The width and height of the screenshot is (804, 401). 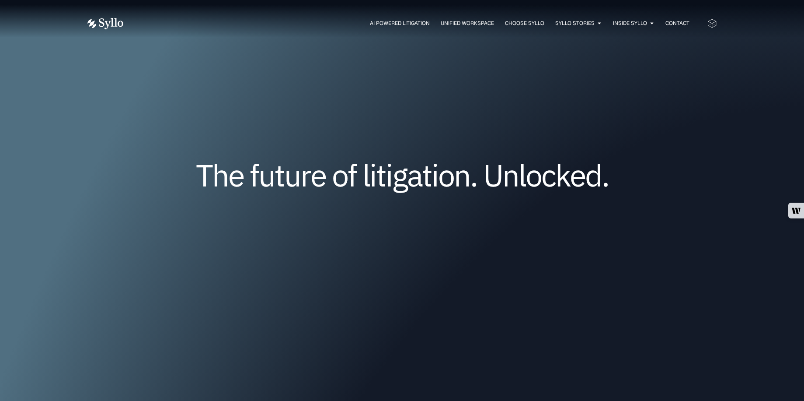 I want to click on a: Inside Syllo, so click(x=630, y=23).